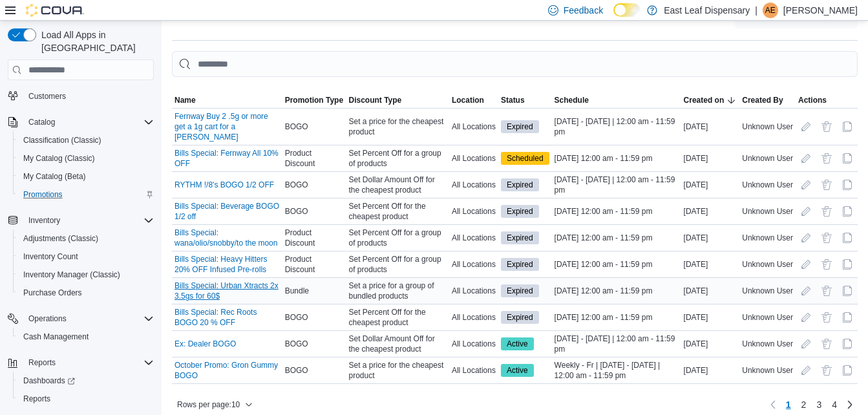 The height and width of the screenshot is (415, 868). What do you see at coordinates (53, 293) in the screenshot?
I see `a: Purchase Orders` at bounding box center [53, 293].